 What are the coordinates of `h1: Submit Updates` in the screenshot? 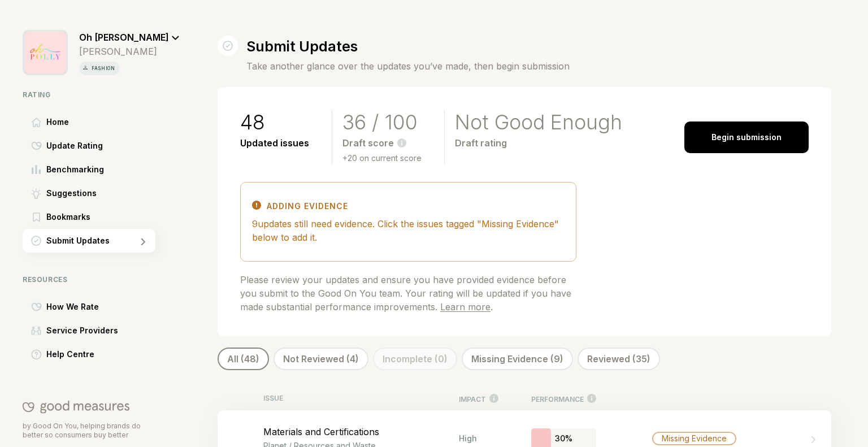 It's located at (408, 47).